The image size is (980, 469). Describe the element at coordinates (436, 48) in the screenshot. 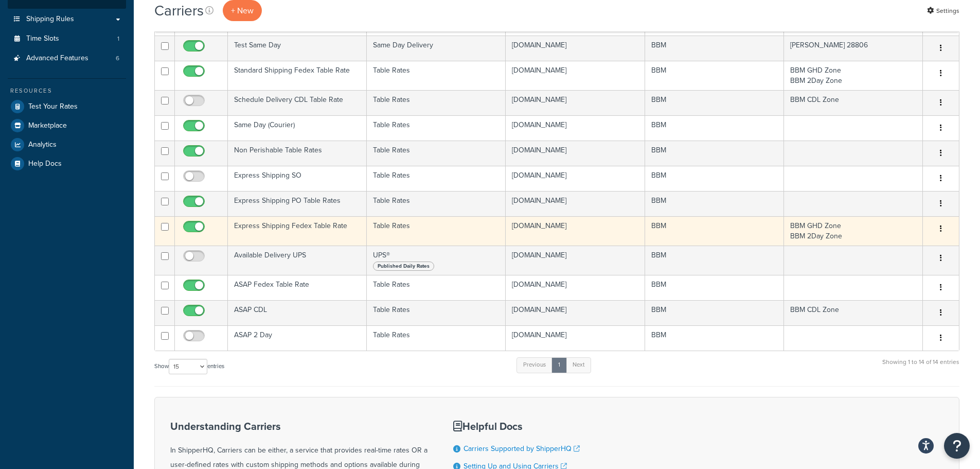

I see `td: Same Day Delivery` at that location.